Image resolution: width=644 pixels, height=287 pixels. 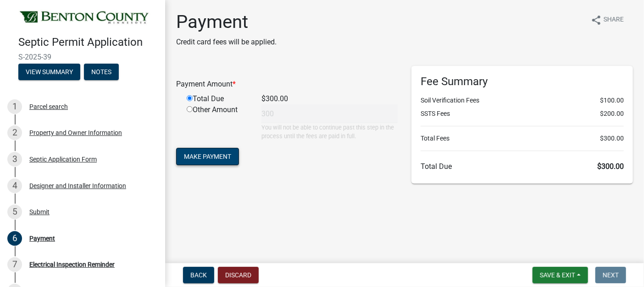 I want to click on button: View Summary, so click(x=49, y=72).